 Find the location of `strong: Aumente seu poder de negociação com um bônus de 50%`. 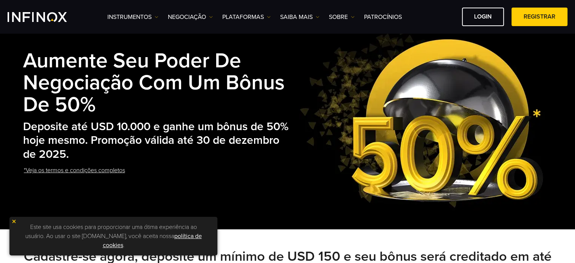

strong: Aumente seu poder de negociação com um bônus de 50% is located at coordinates (154, 83).